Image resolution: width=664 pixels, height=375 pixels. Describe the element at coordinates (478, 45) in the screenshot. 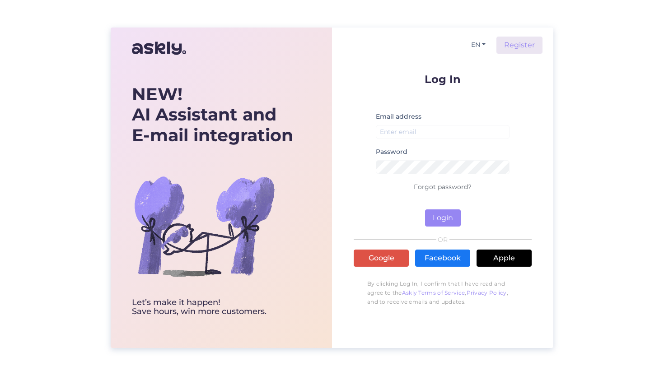

I see `button: EN` at that location.